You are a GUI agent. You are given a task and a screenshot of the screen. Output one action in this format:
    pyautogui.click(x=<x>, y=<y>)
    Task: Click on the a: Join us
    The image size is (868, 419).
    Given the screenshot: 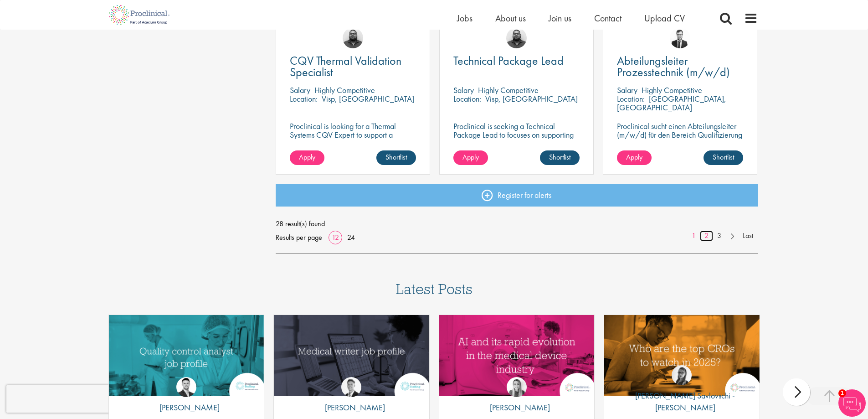 What is the action you would take?
    pyautogui.click(x=560, y=18)
    